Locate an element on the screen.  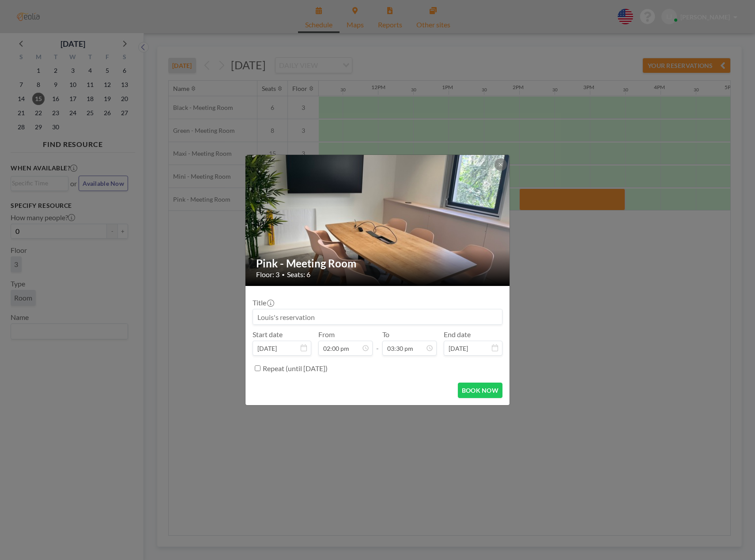
h2: Pink - Meeting Room is located at coordinates (378, 263).